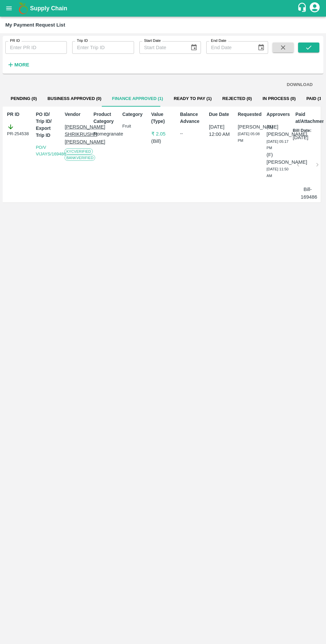  Describe the element at coordinates (152, 41) in the screenshot. I see `label: Start Date` at that location.